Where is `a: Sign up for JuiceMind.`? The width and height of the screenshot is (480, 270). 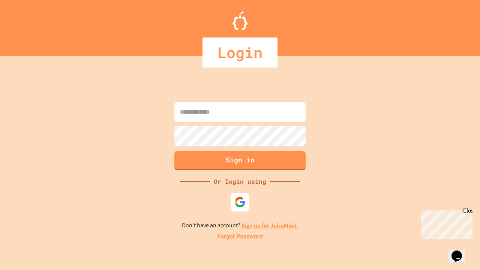 a: Sign up for JuiceMind. is located at coordinates (270, 225).